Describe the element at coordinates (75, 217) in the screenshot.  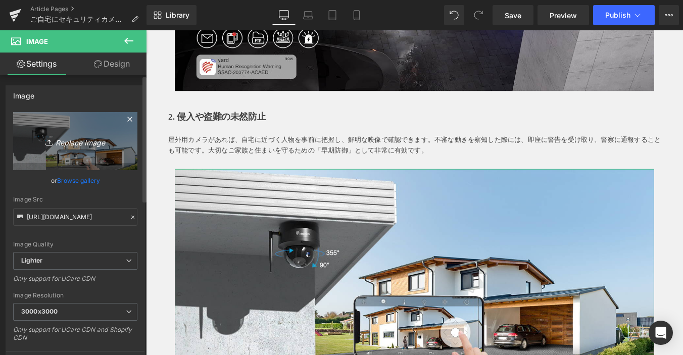
I see `input: Link` at that location.